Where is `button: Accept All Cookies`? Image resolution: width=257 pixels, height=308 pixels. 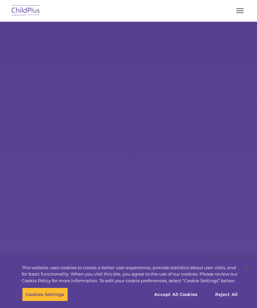
button: Accept All Cookies is located at coordinates (176, 294).